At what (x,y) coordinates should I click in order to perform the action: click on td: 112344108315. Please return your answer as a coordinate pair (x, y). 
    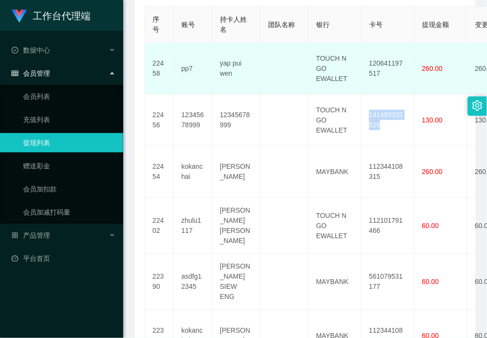
    Looking at the image, I should click on (388, 171).